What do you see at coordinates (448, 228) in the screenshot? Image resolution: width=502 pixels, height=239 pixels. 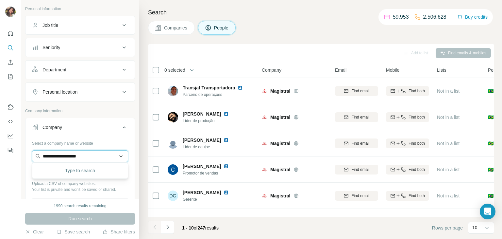 I see `span: Rows per page` at bounding box center [448, 228].